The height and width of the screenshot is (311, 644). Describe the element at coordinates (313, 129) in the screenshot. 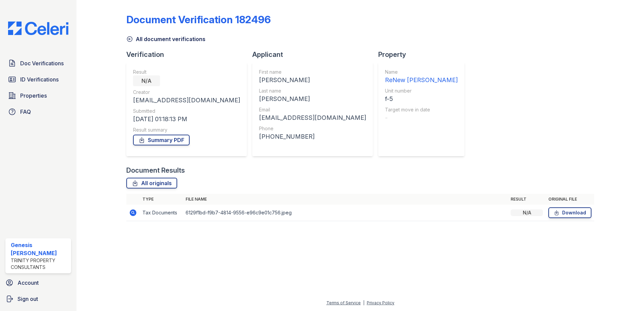

I see `div: Phone` at that location.